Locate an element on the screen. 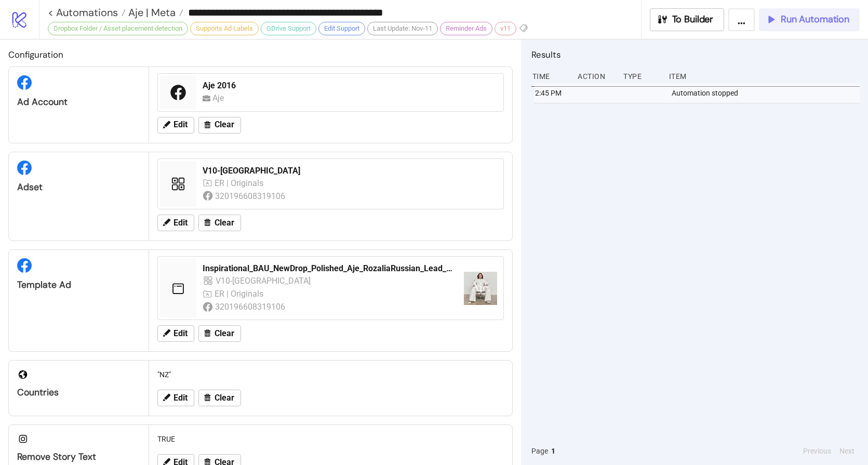  div: Action is located at coordinates (596, 76).